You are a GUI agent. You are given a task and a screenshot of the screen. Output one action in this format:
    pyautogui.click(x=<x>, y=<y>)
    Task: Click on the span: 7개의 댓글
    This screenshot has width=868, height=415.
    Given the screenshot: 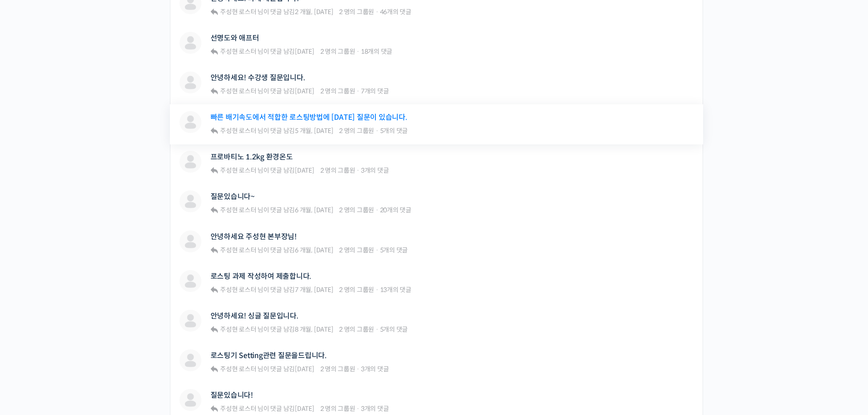 What is the action you would take?
    pyautogui.click(x=375, y=91)
    